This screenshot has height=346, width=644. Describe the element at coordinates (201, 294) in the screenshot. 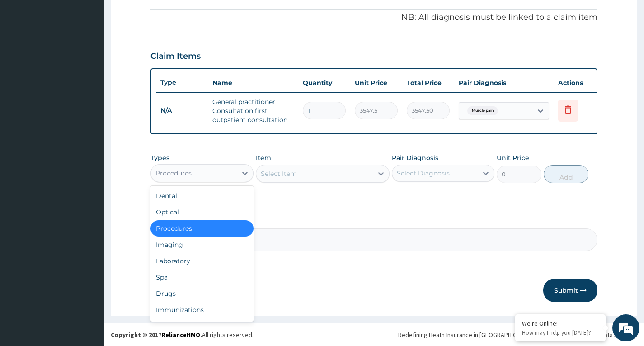

I see `div: Drugs` at that location.